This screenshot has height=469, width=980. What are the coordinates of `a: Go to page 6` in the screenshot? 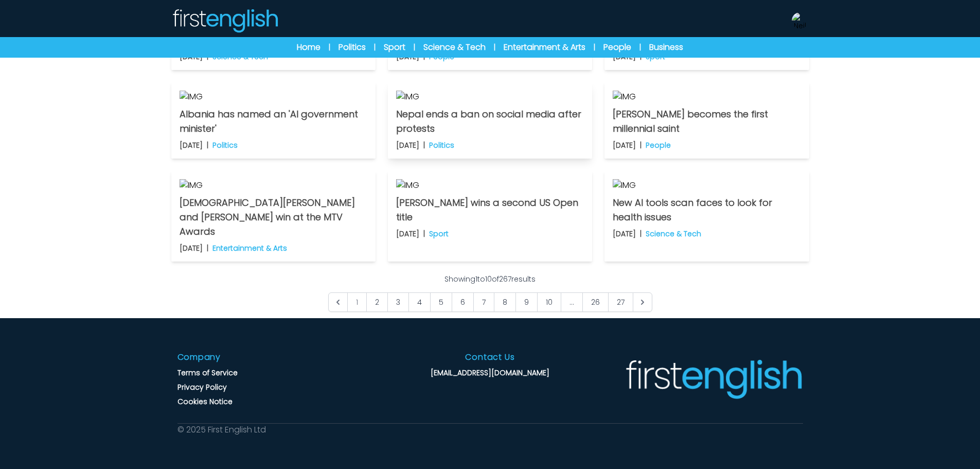 It's located at (463, 302).